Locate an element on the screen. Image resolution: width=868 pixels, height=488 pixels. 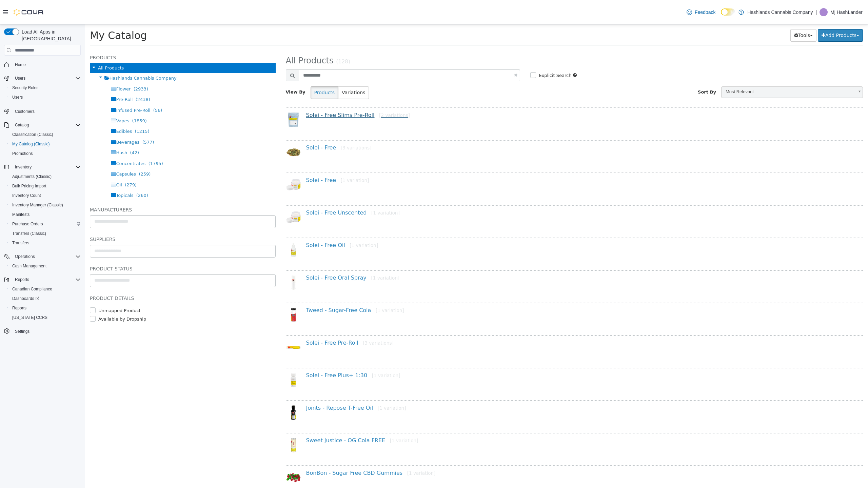
a: Security Roles is located at coordinates (26, 88).